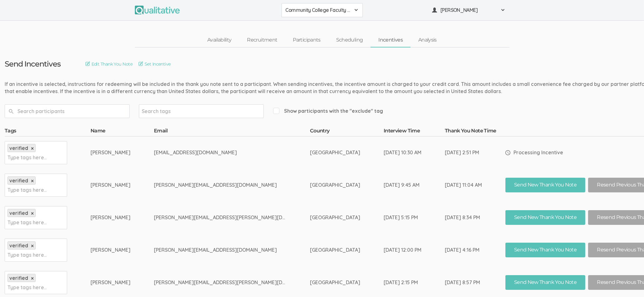 This screenshot has width=644, height=297. Describe the element at coordinates (154, 64) in the screenshot. I see `a: Set Incentive` at that location.